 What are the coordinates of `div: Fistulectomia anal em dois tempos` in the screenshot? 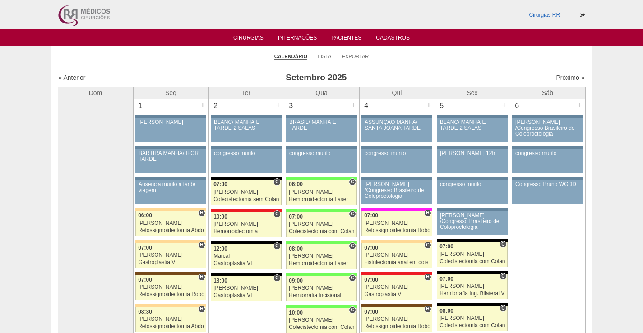 It's located at (397, 263).